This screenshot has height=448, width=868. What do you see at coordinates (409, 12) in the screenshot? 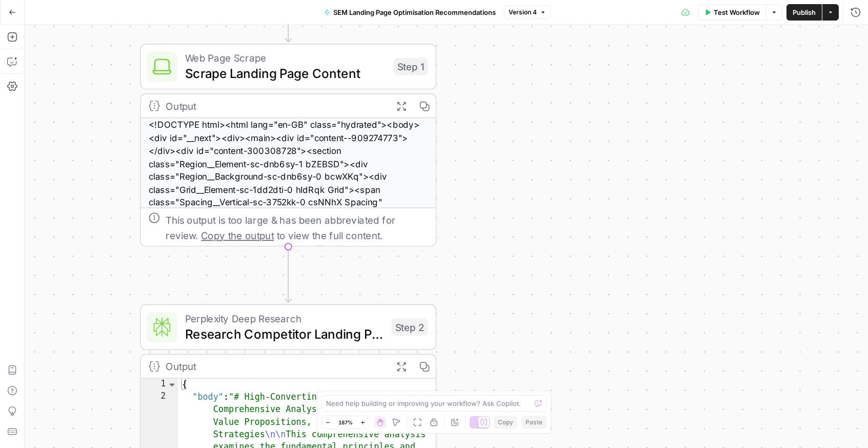
I see `button: SEM Landing Page Optimisation Recommendations` at bounding box center [409, 12].